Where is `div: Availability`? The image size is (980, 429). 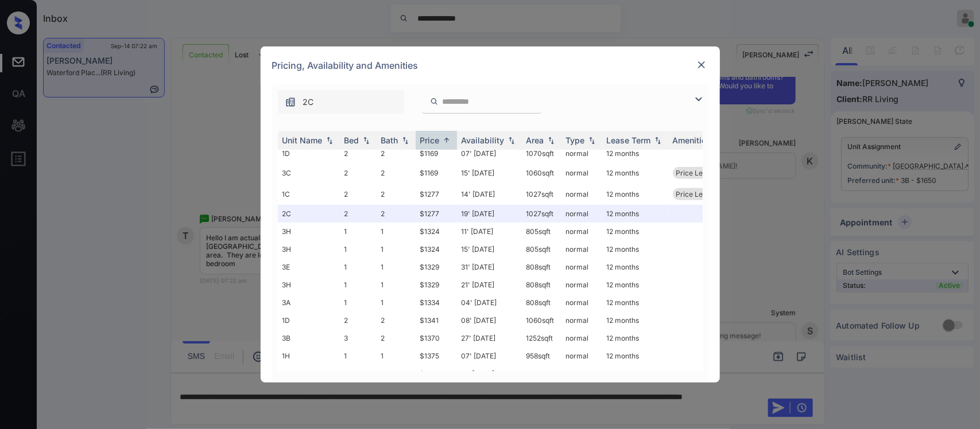 div: Availability is located at coordinates (483, 140).